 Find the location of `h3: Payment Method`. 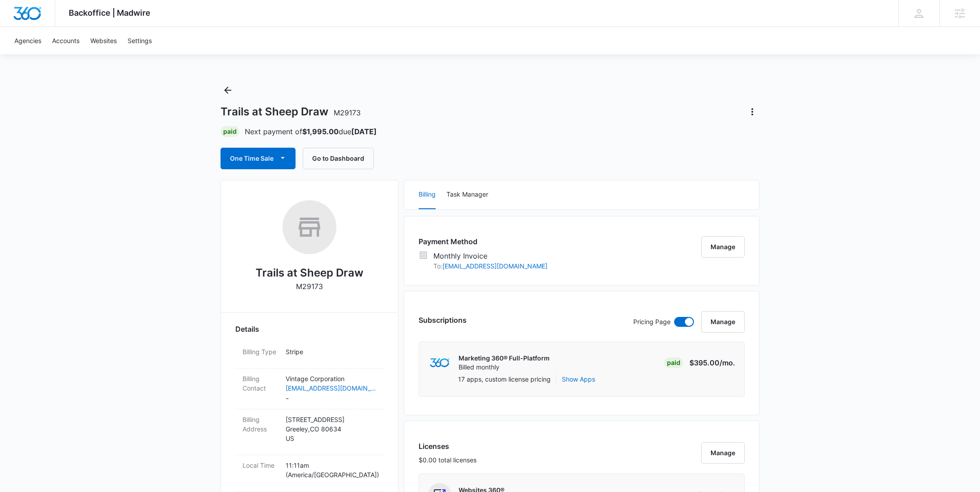

h3: Payment Method is located at coordinates (483, 242).